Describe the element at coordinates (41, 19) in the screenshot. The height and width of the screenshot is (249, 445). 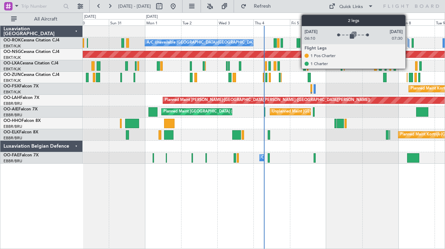
I see `button: All Aircraft` at that location.